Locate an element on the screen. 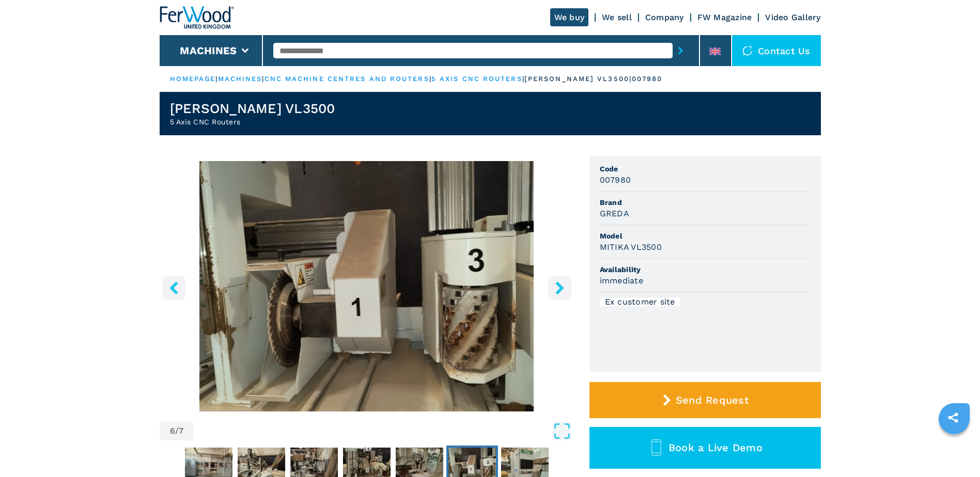 This screenshot has height=477, width=980. button: Open Fullscreen is located at coordinates (383, 431).